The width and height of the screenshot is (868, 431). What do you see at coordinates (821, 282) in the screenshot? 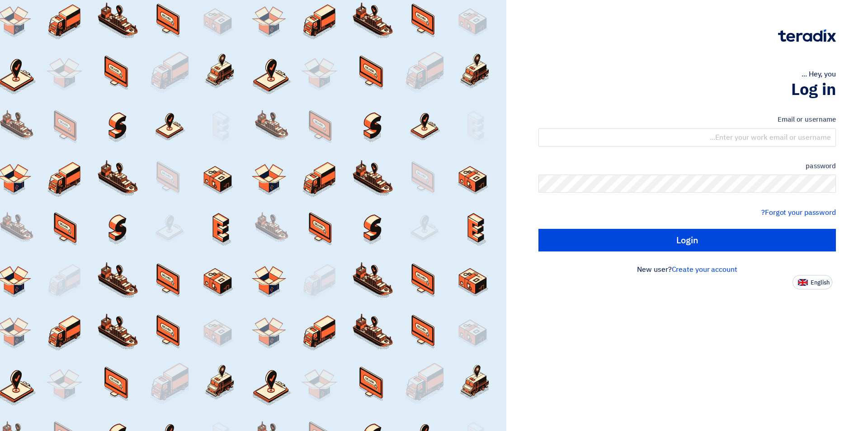
I see `font: English` at bounding box center [821, 282].